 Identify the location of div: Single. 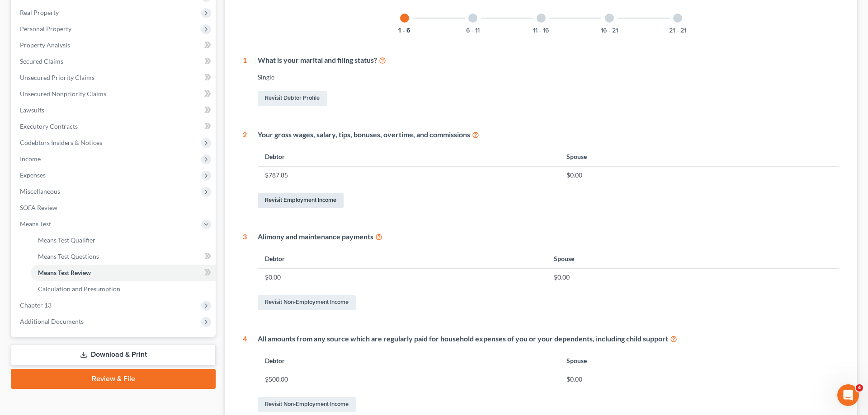
(548, 77).